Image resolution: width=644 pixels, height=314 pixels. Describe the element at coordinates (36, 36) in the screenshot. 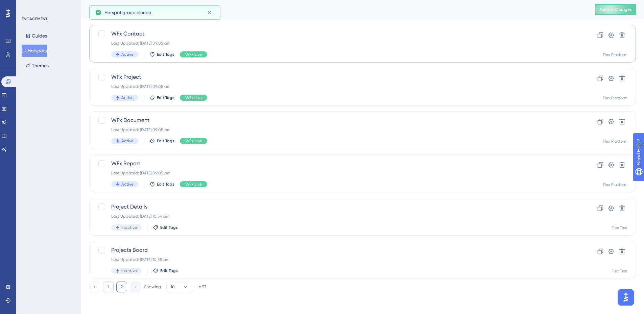

I see `button: Guides` at that location.